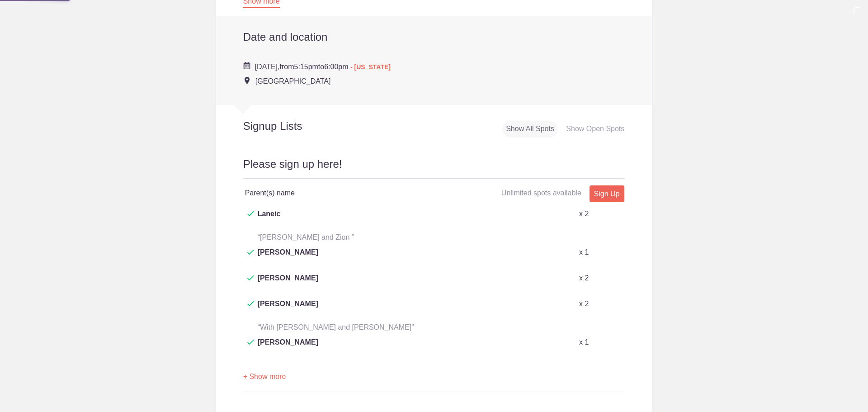  What do you see at coordinates (340, 193) in the screenshot?
I see `h4: Parent(s) name` at bounding box center [340, 193].